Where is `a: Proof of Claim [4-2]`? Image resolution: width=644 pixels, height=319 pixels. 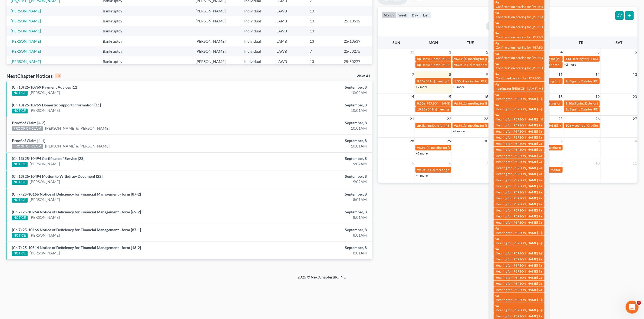
a: Proof of Claim [4-2] is located at coordinates (29, 122).